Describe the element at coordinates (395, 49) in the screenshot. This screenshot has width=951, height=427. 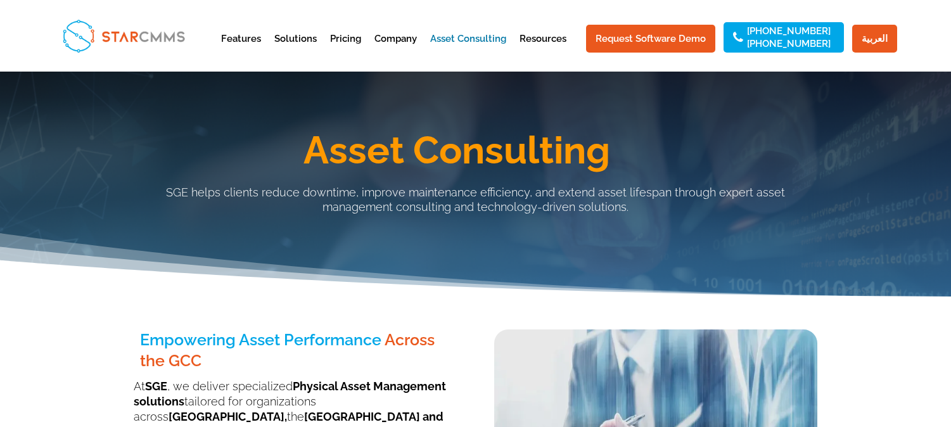
I see `a: Company` at that location.